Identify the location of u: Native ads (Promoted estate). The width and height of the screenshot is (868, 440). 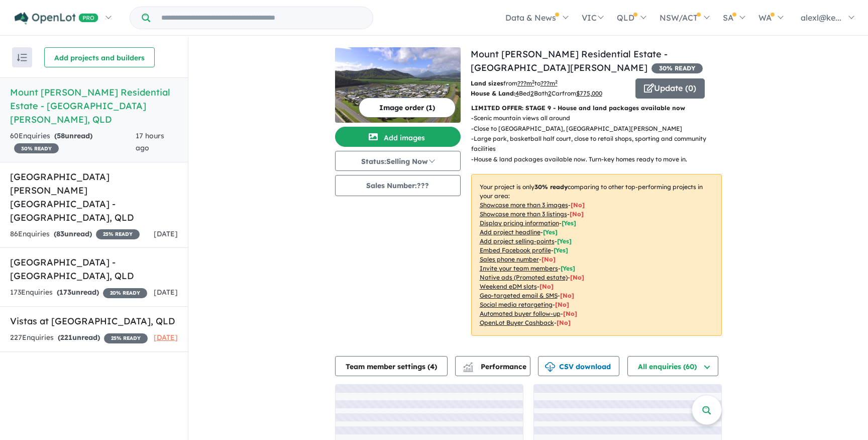
(523, 277).